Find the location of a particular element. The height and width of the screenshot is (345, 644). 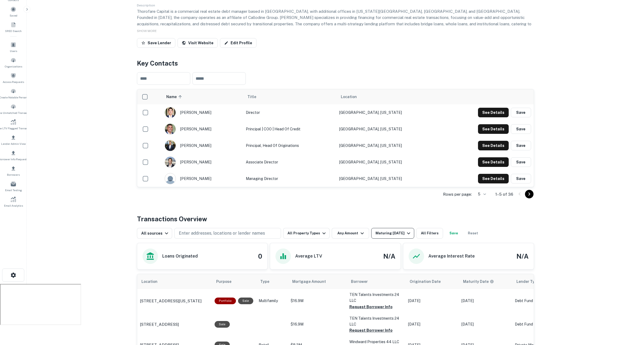

span: Maturity dates displayed may be estimated. Please contact the lender for the most accurate maturi... is located at coordinates (482, 282).